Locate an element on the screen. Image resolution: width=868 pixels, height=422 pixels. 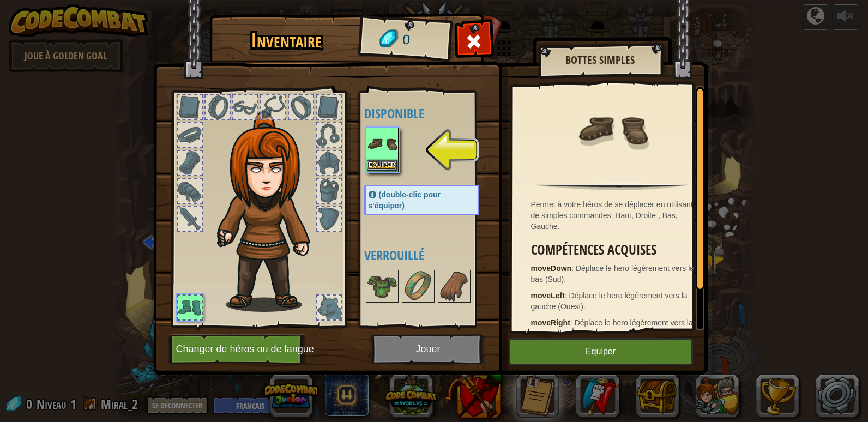
span: 0 is located at coordinates (406, 40).